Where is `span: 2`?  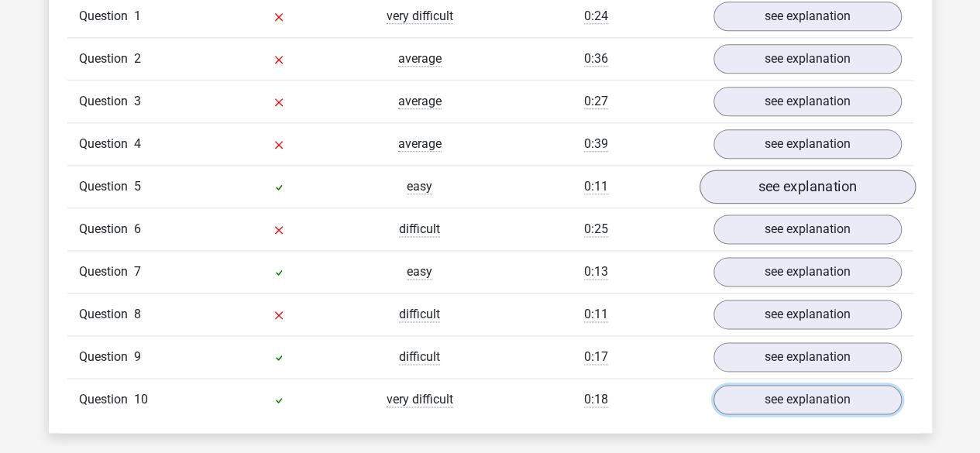
span: 2 is located at coordinates (137, 58).